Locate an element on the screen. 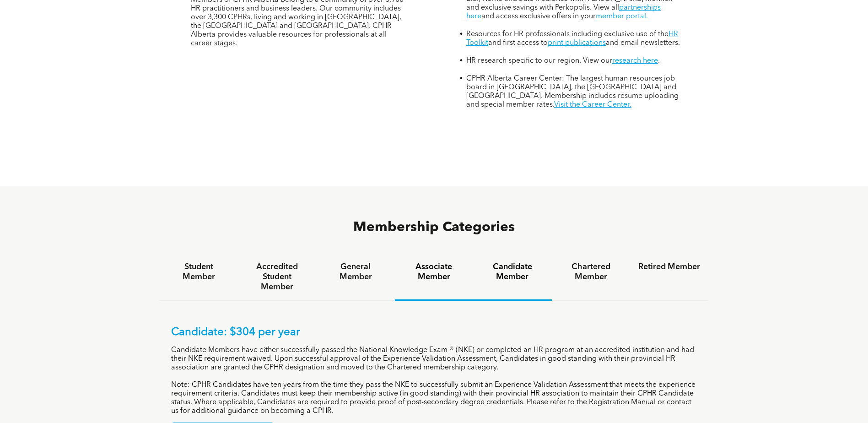 Image resolution: width=868 pixels, height=423 pixels. h4: Accredited Student Member is located at coordinates (277, 277).